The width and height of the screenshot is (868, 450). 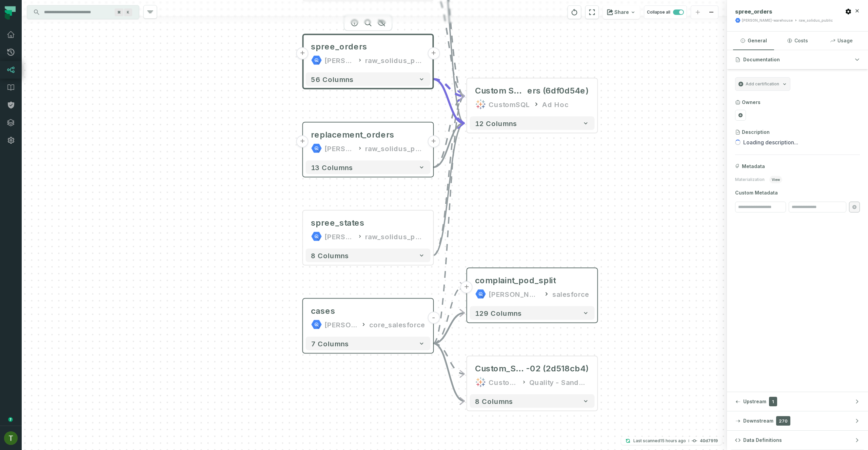 I want to click on button: Add certification, so click(x=762, y=84).